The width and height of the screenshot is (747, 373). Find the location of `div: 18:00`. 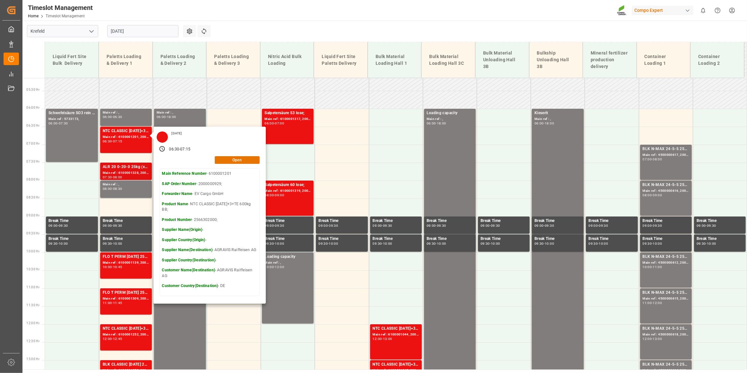

div: 18:00 is located at coordinates (549, 123).